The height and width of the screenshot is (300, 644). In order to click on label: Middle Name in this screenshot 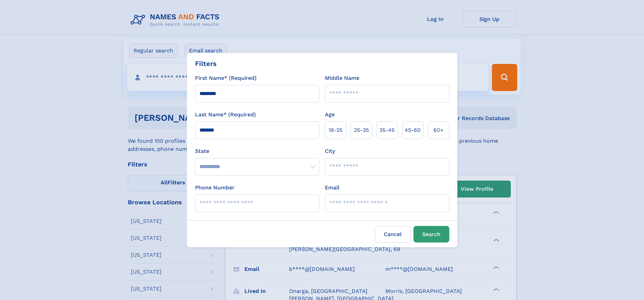, I will do `click(342, 78)`.